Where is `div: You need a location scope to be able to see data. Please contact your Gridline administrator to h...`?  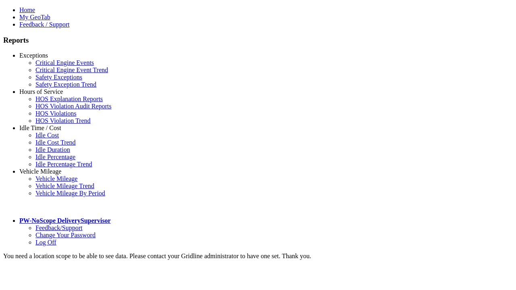
div: You need a location scope to be able to see data. Please contact your Gridline administrator to h... is located at coordinates (258, 256).